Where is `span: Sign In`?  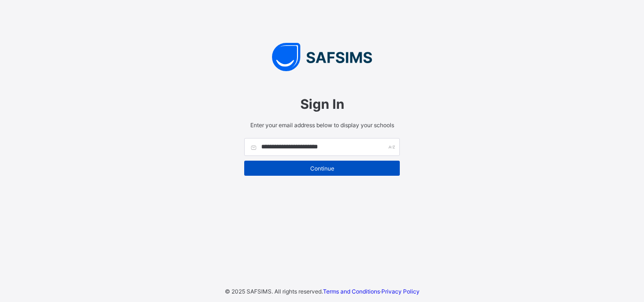
span: Sign In is located at coordinates (322, 104).